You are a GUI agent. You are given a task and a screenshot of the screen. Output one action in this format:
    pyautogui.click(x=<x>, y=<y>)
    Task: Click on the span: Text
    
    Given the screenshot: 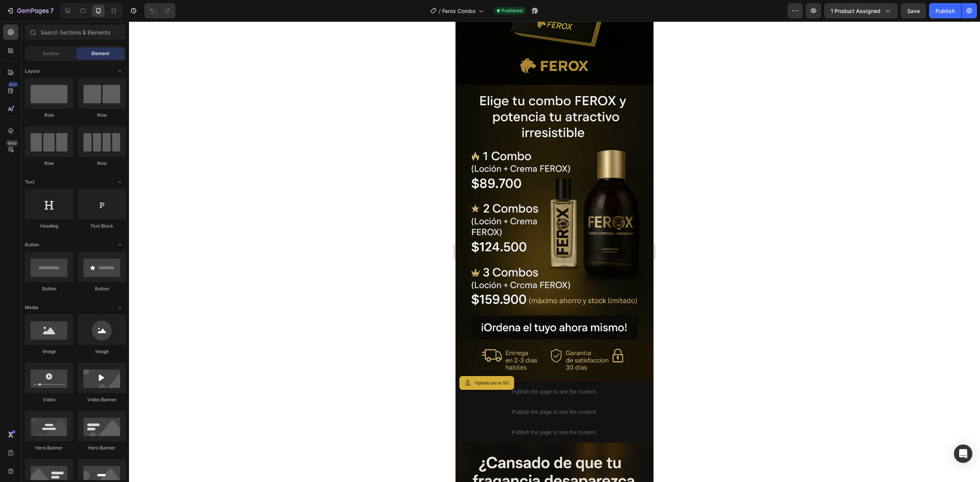 What is the action you would take?
    pyautogui.click(x=30, y=182)
    